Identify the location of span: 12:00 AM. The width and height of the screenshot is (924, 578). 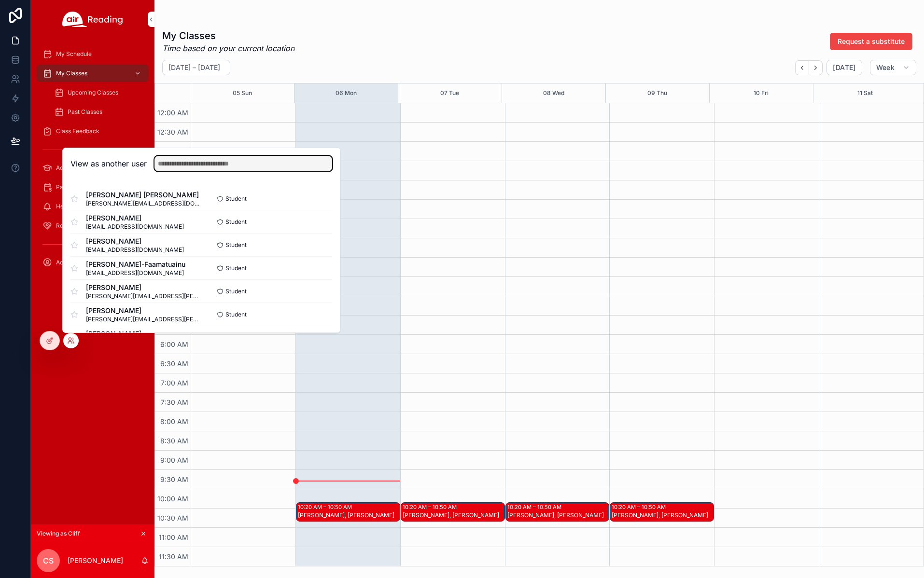
(173, 112).